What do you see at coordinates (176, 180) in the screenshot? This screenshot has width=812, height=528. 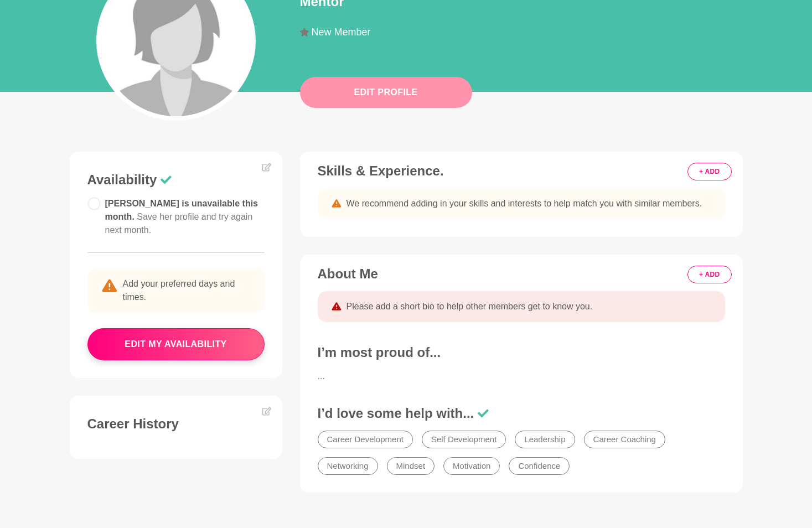 I see `h3: Availability` at bounding box center [176, 180].